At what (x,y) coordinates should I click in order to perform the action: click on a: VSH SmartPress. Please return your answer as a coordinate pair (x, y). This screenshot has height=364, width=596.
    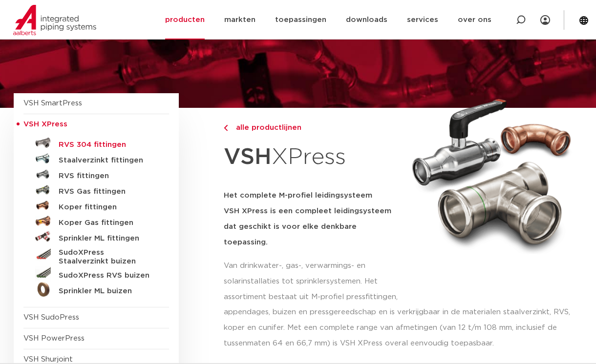
    Looking at the image, I should click on (53, 103).